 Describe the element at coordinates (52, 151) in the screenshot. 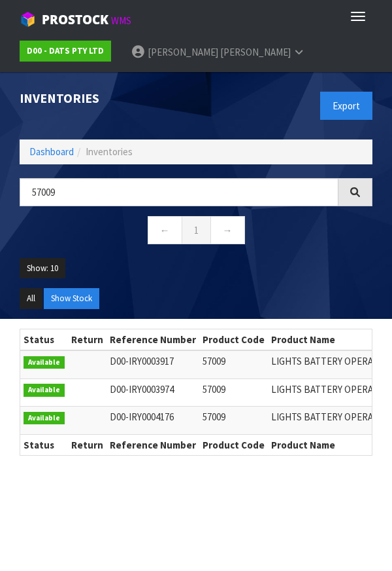

I see `a: Dashboard` at that location.